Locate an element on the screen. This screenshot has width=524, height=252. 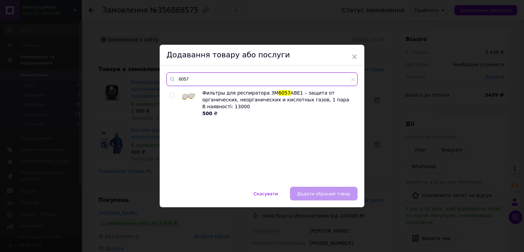
input: Пошук за товарами та послугами is located at coordinates (262, 79).